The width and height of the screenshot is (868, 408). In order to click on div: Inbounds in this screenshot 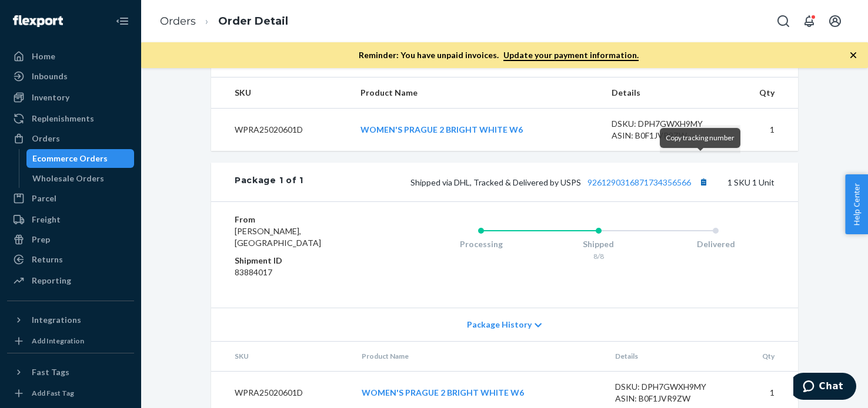, I will do `click(50, 76)`.